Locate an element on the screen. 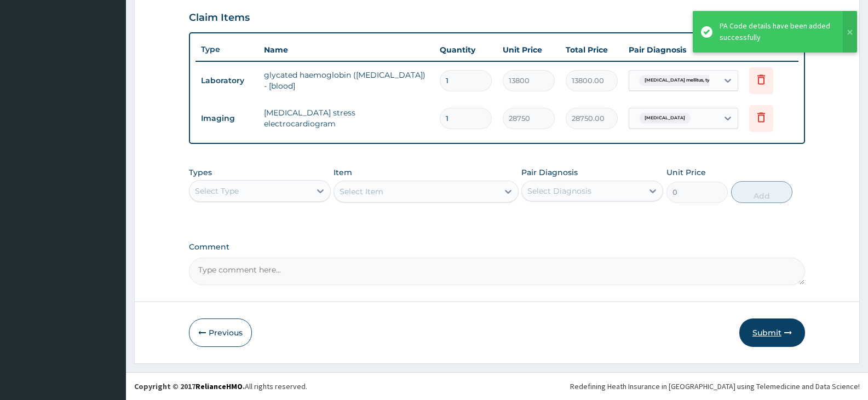 The height and width of the screenshot is (400, 868). button: Submit is located at coordinates (772, 332).